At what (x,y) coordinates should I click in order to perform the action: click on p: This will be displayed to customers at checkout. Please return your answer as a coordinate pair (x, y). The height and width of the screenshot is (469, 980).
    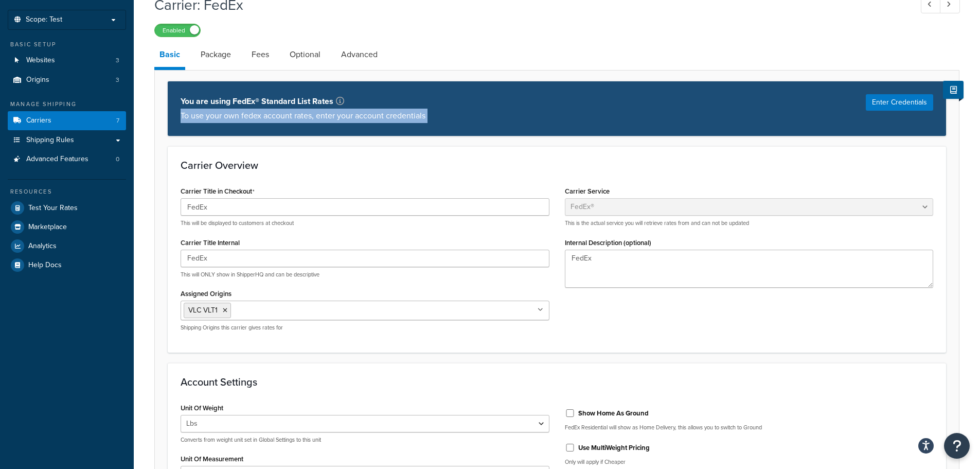
    Looking at the image, I should click on (364, 223).